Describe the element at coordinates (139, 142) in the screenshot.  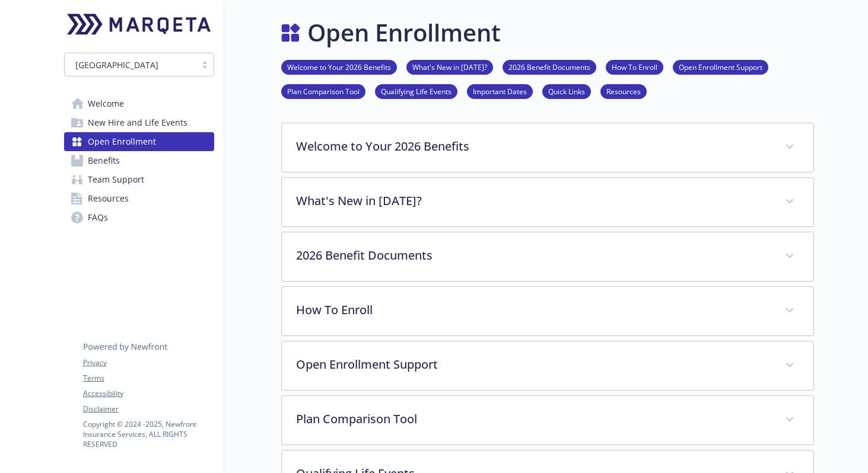
I see `a: Open Enrollment` at that location.